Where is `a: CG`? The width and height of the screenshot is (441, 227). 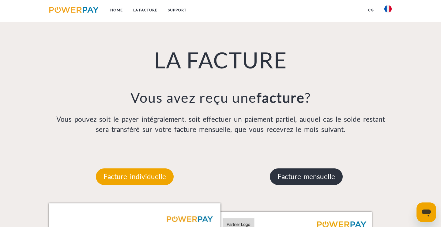 a: CG is located at coordinates (371, 10).